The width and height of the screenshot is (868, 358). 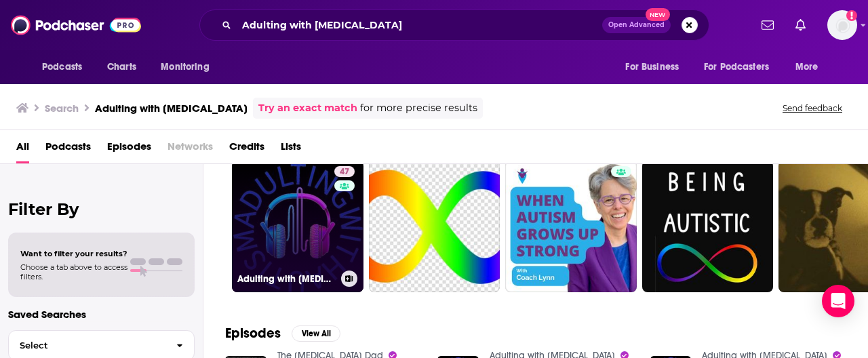 What do you see at coordinates (736, 67) in the screenshot?
I see `span: For Podcasters` at bounding box center [736, 67].